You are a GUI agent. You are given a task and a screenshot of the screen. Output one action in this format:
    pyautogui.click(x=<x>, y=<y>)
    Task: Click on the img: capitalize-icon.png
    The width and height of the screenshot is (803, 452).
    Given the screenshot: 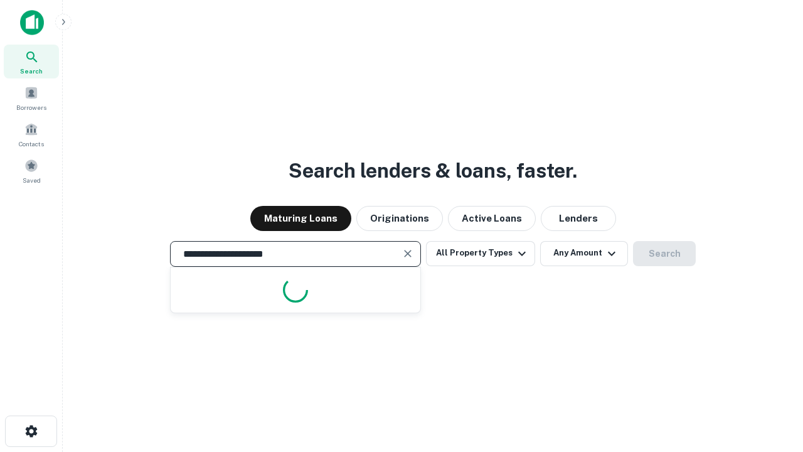 What is the action you would take?
    pyautogui.click(x=32, y=23)
    